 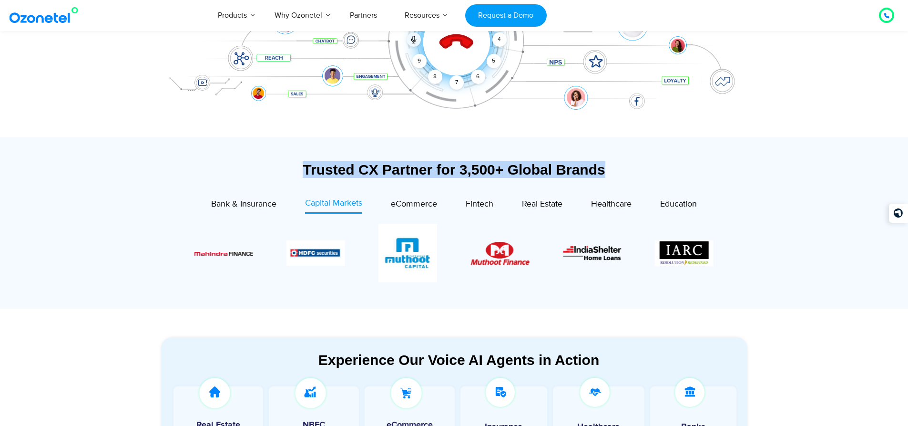 What do you see at coordinates (420, 61) in the screenshot?
I see `div: 9` at bounding box center [420, 61].